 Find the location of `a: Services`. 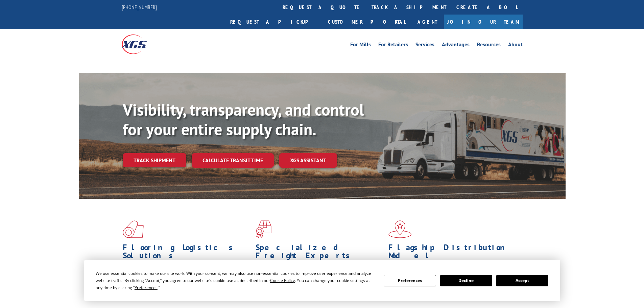

a: Services is located at coordinates (425, 45).